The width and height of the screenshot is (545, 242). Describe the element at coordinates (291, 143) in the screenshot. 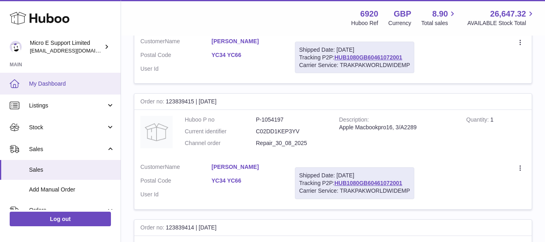

I see `dd: Repair_30_08_2025` at that location.